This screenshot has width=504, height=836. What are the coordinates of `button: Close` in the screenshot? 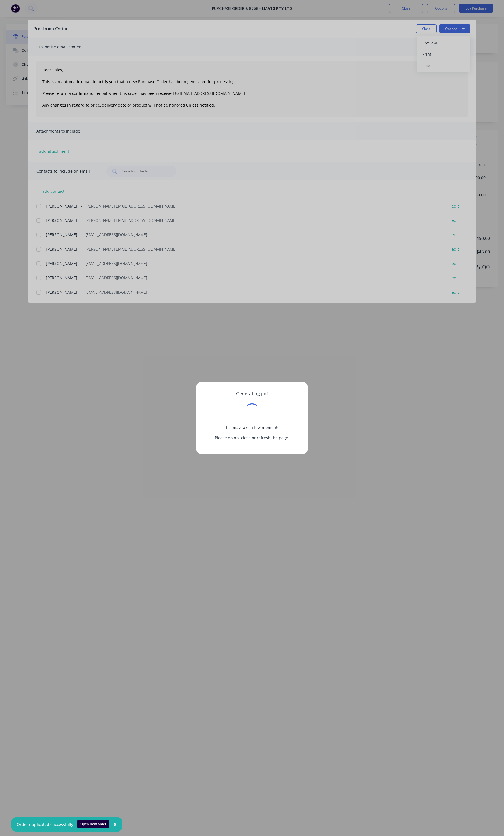 It's located at (115, 825).